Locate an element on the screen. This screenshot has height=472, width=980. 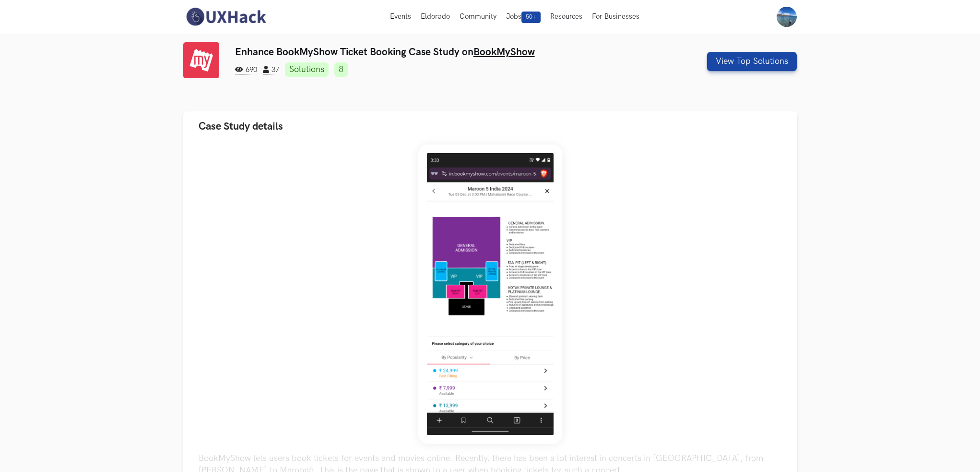
img: Weekend_Hackathon_47_banner.png is located at coordinates (490, 294).